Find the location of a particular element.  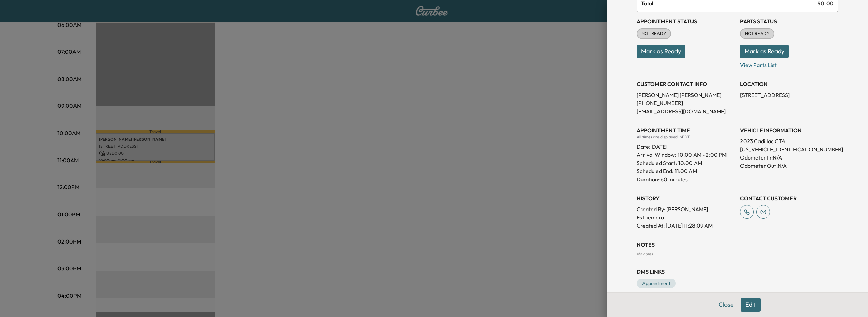

h3: VEHICLE INFORMATION is located at coordinates (789, 130).